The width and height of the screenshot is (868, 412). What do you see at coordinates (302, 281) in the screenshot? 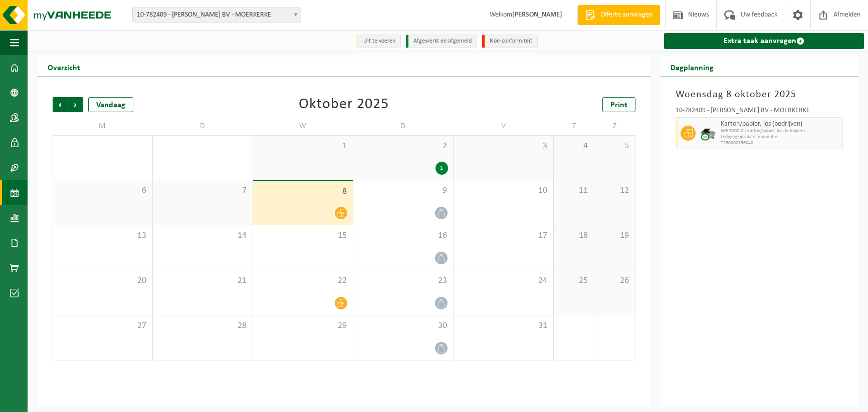
I see `span: 22` at bounding box center [302, 281].